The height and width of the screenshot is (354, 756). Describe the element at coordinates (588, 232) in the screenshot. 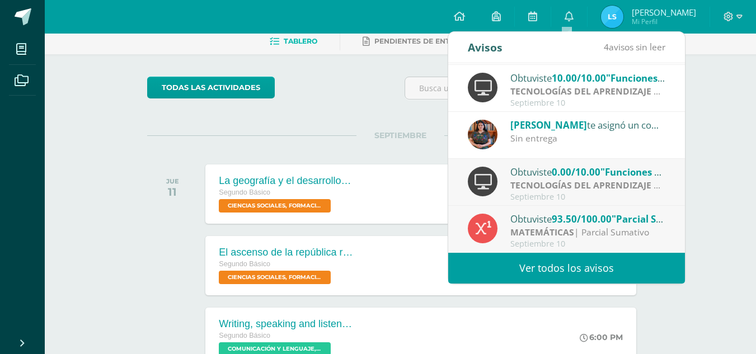

I see `div: | Parcial Sumativo` at that location.